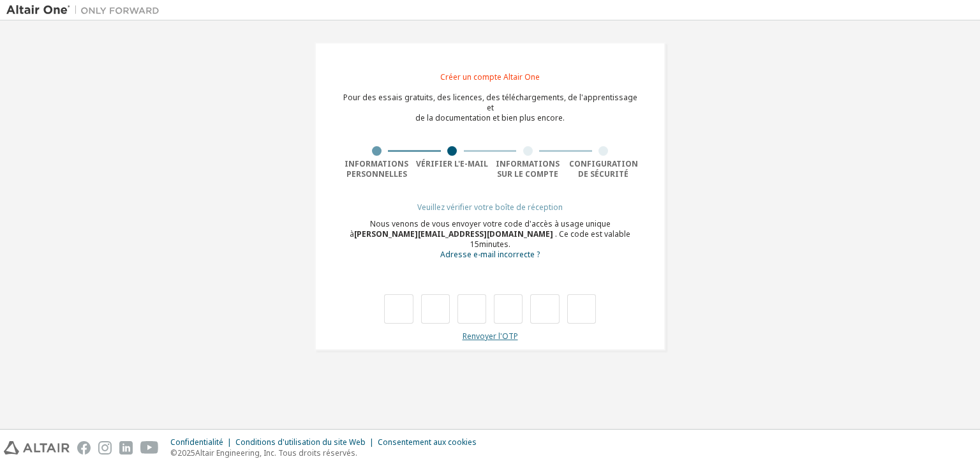 This screenshot has height=466, width=980. Describe the element at coordinates (186, 453) in the screenshot. I see `font: 2025` at that location.